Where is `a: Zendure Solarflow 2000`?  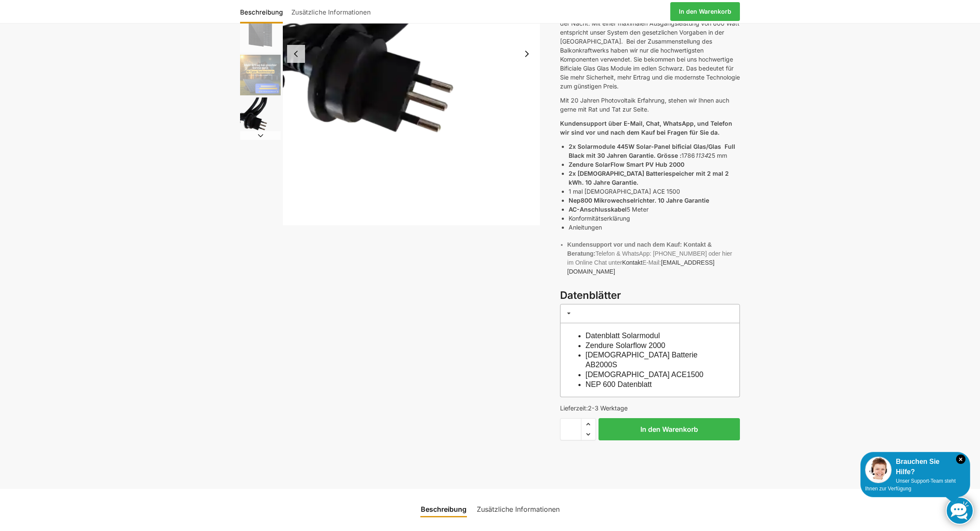 a: Zendure Solarflow 2000 is located at coordinates (626, 345).